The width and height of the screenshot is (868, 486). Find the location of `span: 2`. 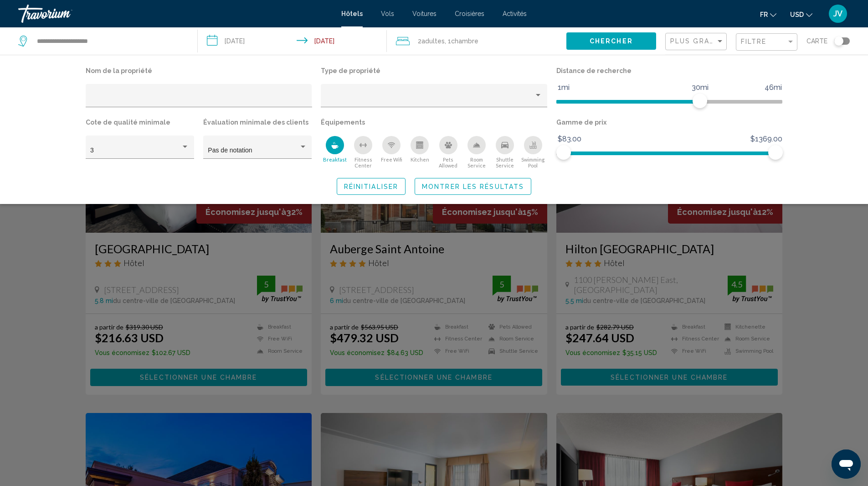

span: 2 is located at coordinates (431, 41).